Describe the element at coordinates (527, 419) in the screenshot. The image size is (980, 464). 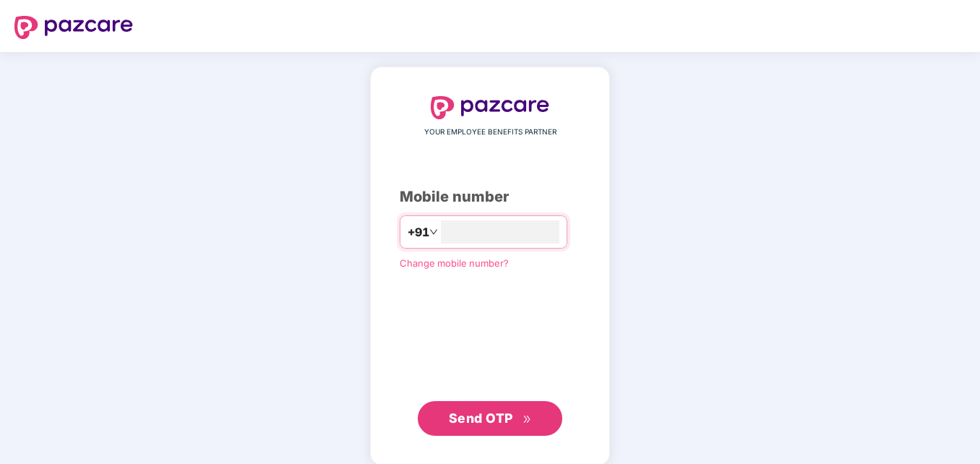
I see `span: double-right` at that location.